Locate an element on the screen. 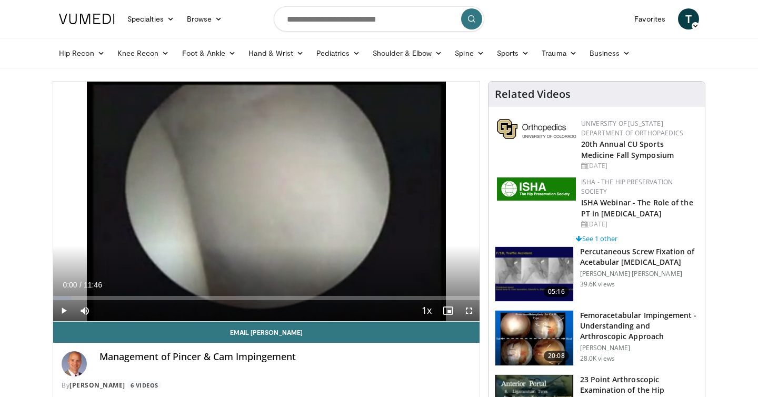  p: 39.6K views is located at coordinates (598, 284).